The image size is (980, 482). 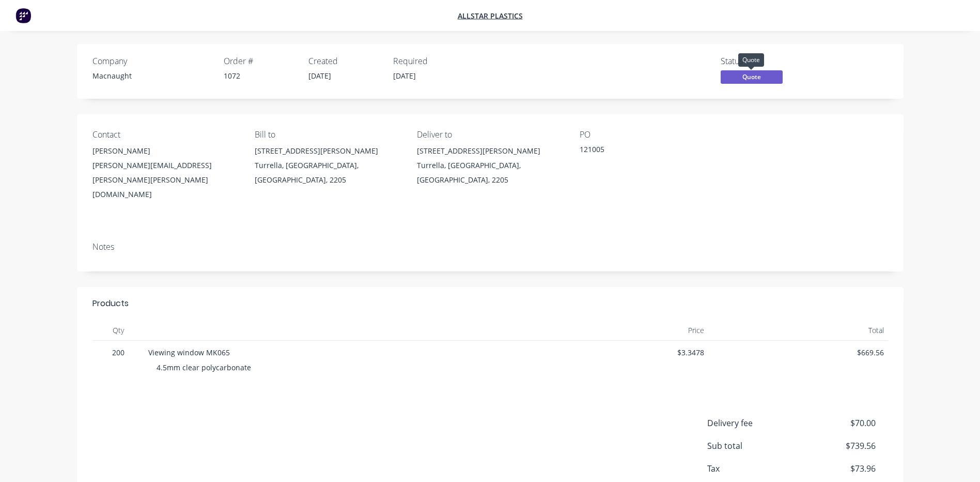 I want to click on span: $73.96, so click(x=837, y=469).